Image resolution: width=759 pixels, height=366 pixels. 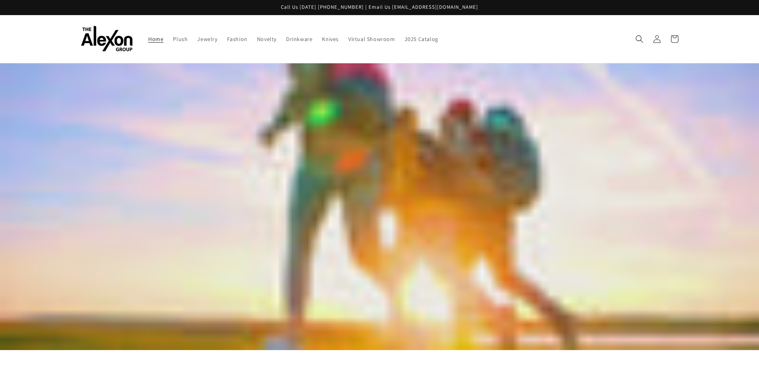 What do you see at coordinates (156, 39) in the screenshot?
I see `span: Home` at bounding box center [156, 39].